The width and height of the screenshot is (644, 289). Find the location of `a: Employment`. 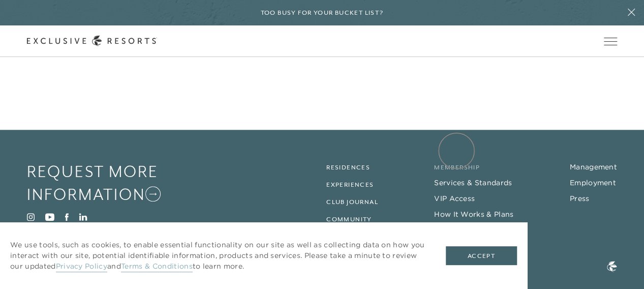

a: Employment is located at coordinates (593, 183).